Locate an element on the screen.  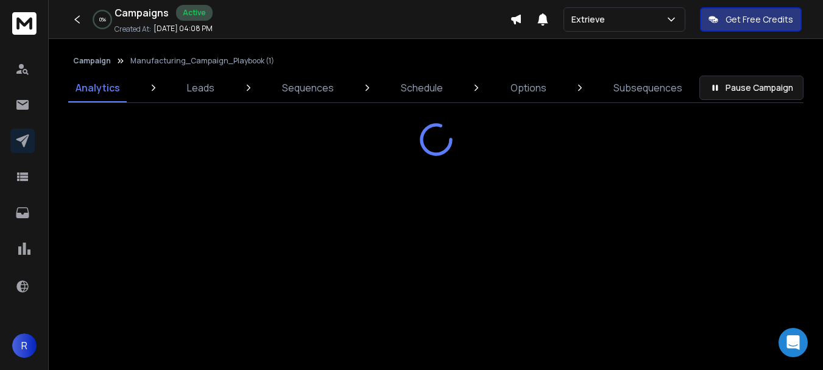
p: Analytics is located at coordinates (97, 88).